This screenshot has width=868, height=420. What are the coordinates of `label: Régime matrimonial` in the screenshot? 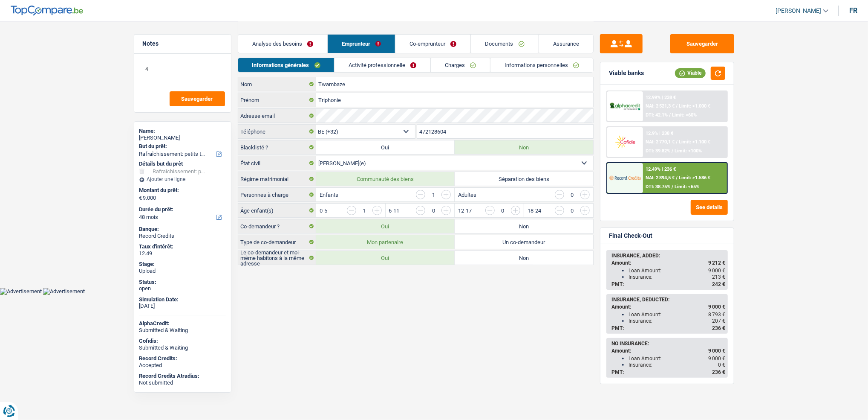 It's located at (277, 179).